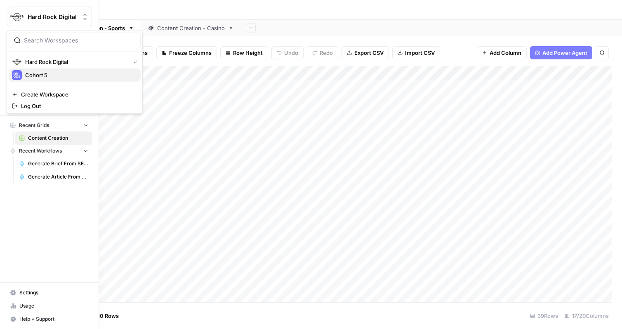 The image size is (622, 329). Describe the element at coordinates (322, 53) in the screenshot. I see `button: Redo` at that location.